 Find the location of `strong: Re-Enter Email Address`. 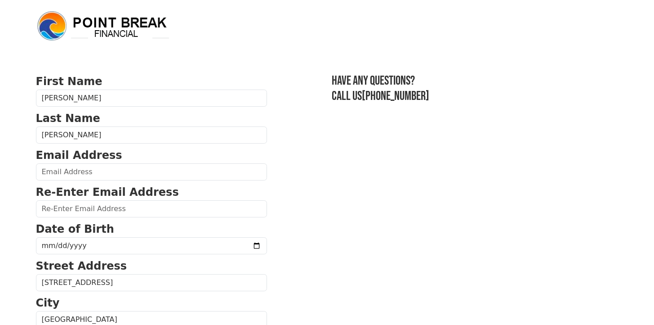

strong: Re-Enter Email Address is located at coordinates (107, 192).